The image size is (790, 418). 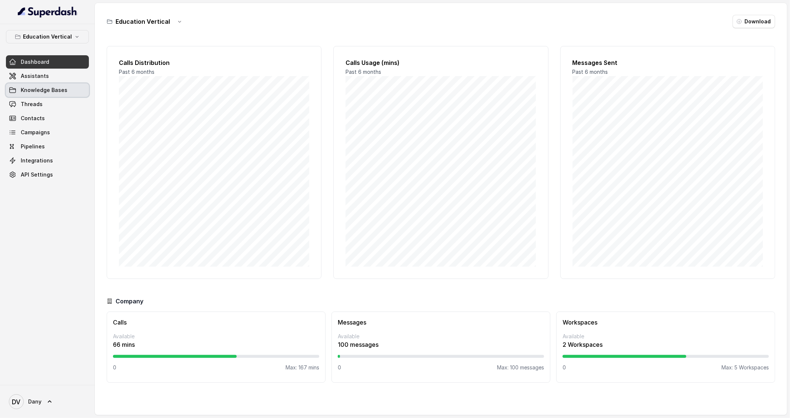 What do you see at coordinates (668, 63) in the screenshot?
I see `h2: Messages Sent` at bounding box center [668, 63].